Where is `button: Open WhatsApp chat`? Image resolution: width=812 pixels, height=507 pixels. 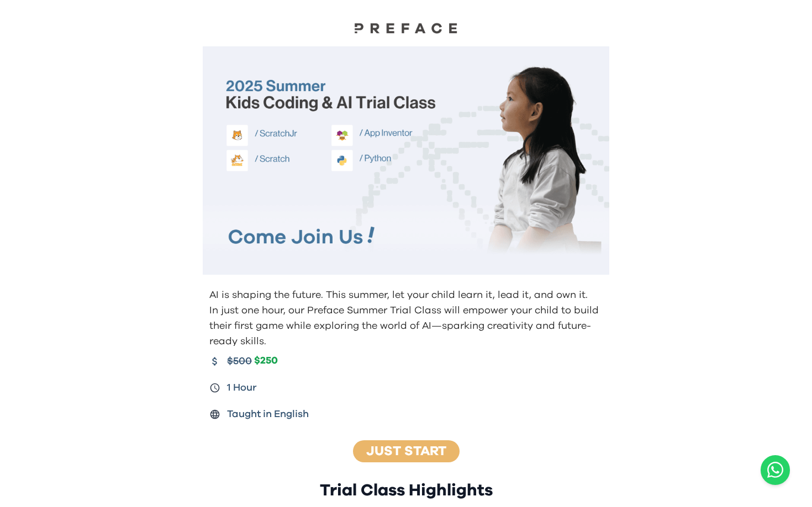
button: Open WhatsApp chat is located at coordinates (775, 470).